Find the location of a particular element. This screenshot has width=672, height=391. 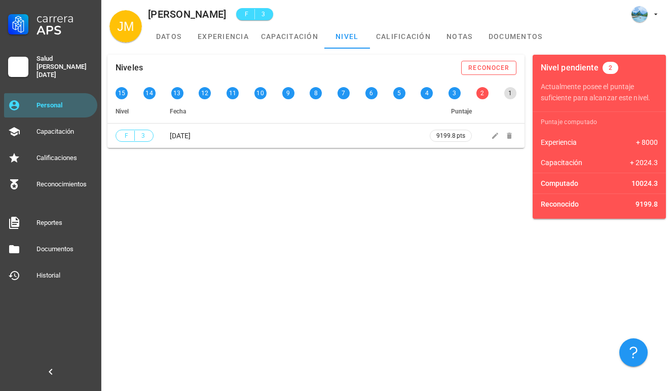

div: Calificaciones is located at coordinates (65, 158).